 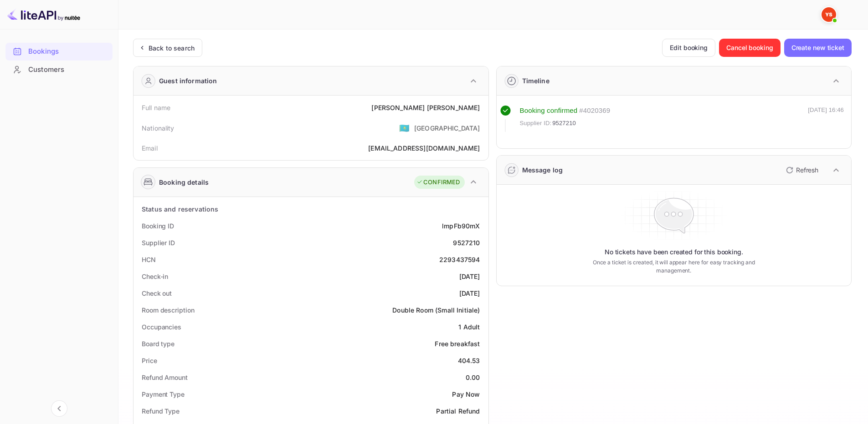 What do you see at coordinates (44, 15) in the screenshot?
I see `img: LiteAPI logo` at bounding box center [44, 15].